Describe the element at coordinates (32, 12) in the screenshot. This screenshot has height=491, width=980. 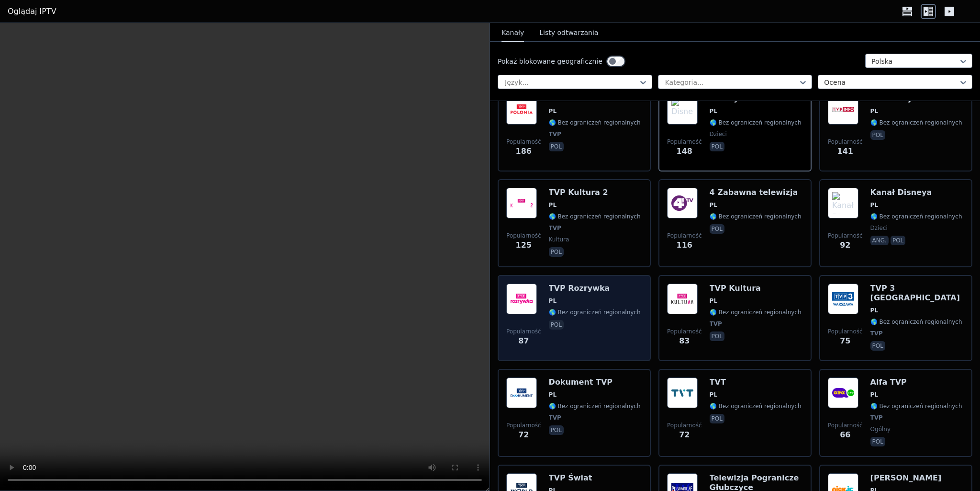
I see `a: Oglądaj IPTV` at that location.